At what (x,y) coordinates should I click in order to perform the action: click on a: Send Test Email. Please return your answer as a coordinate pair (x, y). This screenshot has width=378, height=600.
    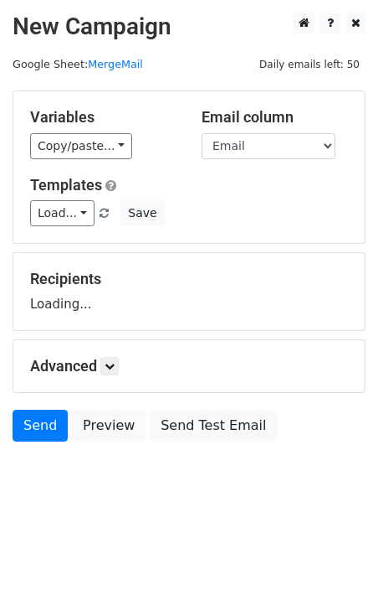
    Looking at the image, I should click on (214, 425).